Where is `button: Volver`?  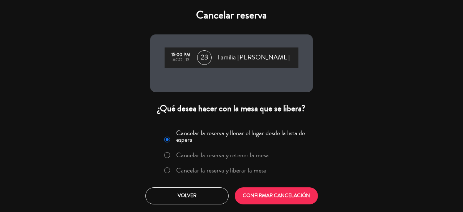
button: Volver is located at coordinates (187, 196).